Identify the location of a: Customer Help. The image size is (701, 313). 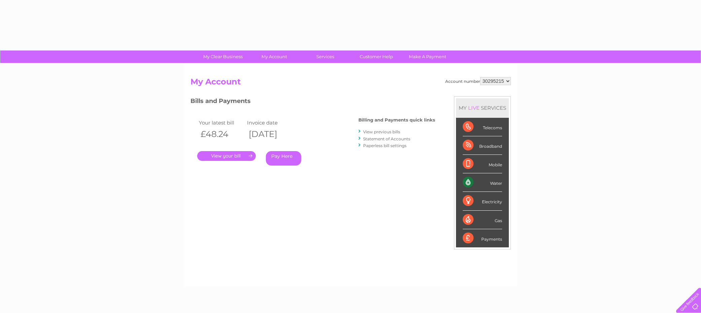
(376, 57).